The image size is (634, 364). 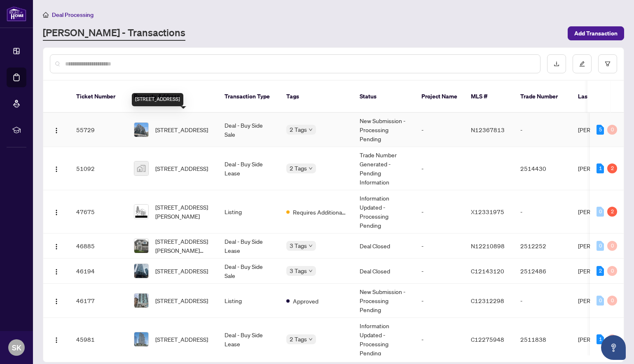 What do you see at coordinates (306, 301) in the screenshot?
I see `span: Approved` at bounding box center [306, 301].